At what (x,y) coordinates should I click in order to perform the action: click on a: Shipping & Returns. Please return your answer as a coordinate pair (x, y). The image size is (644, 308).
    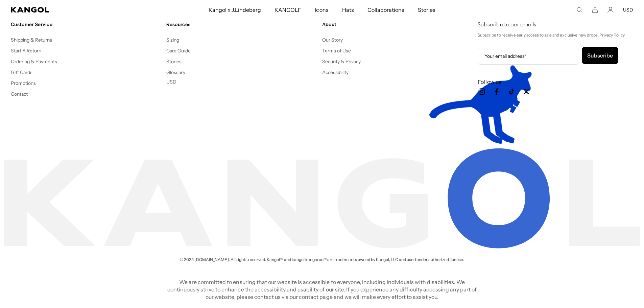
    Looking at the image, I should click on (32, 40).